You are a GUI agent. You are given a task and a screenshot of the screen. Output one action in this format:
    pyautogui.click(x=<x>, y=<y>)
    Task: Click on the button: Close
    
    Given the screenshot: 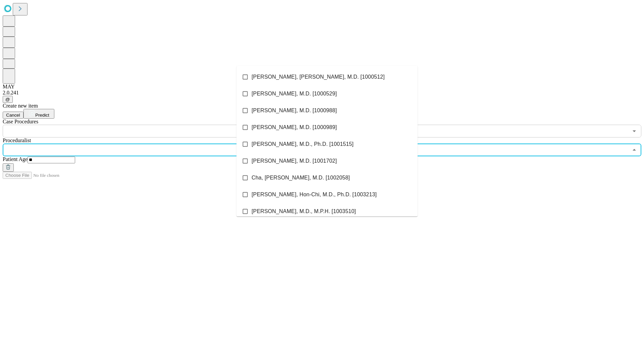 What is the action you would take?
    pyautogui.click(x=635, y=150)
    